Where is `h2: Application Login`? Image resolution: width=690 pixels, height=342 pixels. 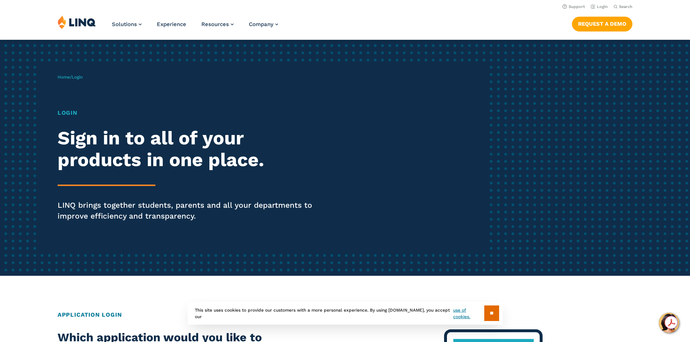
h2: Application Login is located at coordinates (345, 315).